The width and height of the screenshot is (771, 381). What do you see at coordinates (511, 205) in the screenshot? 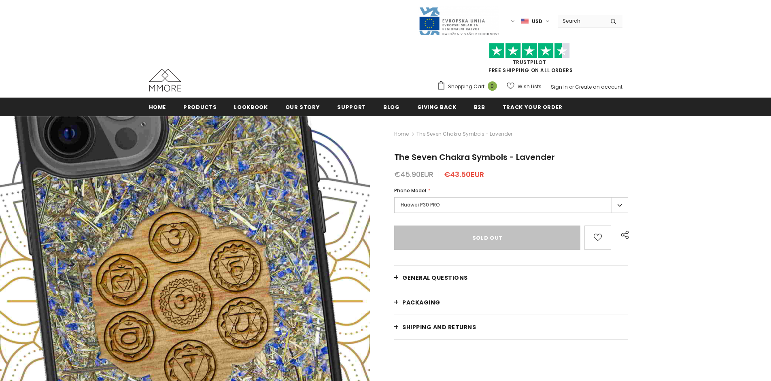
I see `label: Huawei P30 PRO` at bounding box center [511, 205].